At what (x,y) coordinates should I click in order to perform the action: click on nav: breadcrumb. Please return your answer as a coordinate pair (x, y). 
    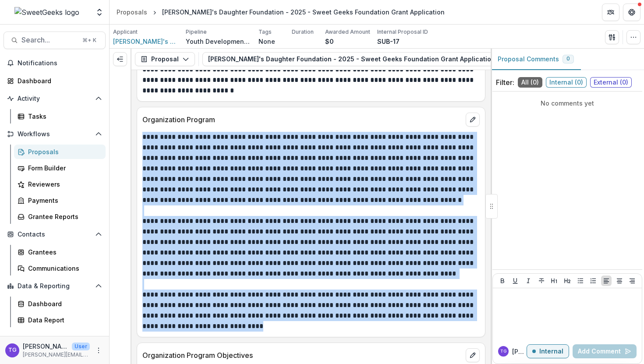
    Looking at the image, I should click on (280, 12).